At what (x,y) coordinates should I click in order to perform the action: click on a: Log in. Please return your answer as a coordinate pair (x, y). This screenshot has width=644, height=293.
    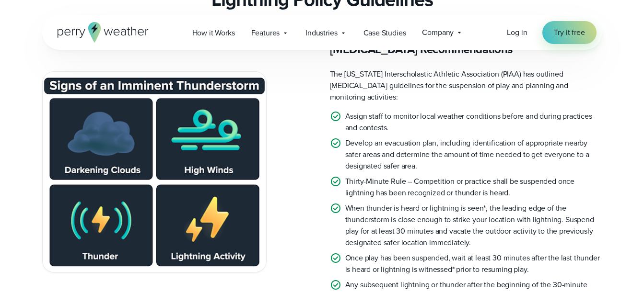
    Looking at the image, I should click on (517, 33).